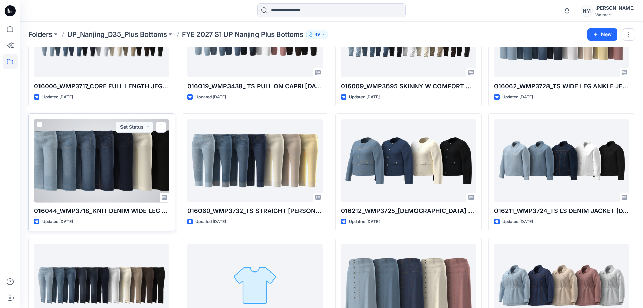  Describe the element at coordinates (602, 34) in the screenshot. I see `button: New` at that location.